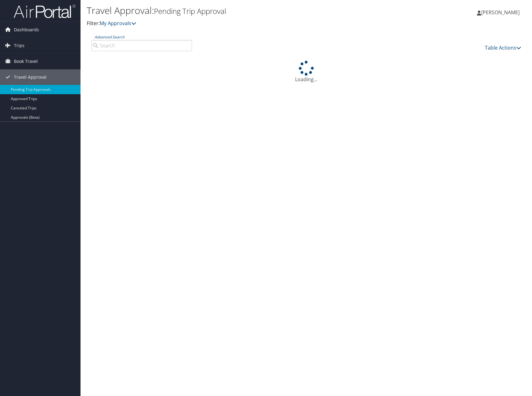 The width and height of the screenshot is (532, 396). I want to click on span: Book Travel, so click(26, 61).